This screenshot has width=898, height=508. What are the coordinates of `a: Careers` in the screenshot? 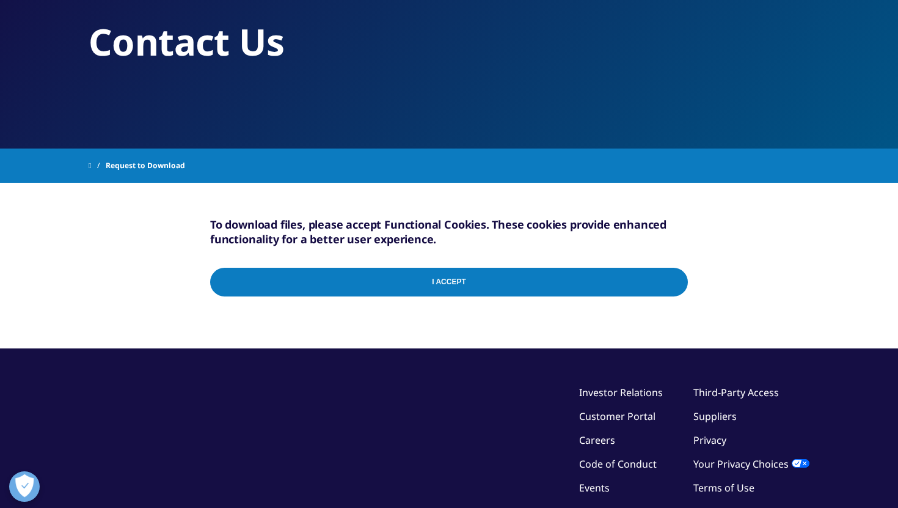 It's located at (597, 440).